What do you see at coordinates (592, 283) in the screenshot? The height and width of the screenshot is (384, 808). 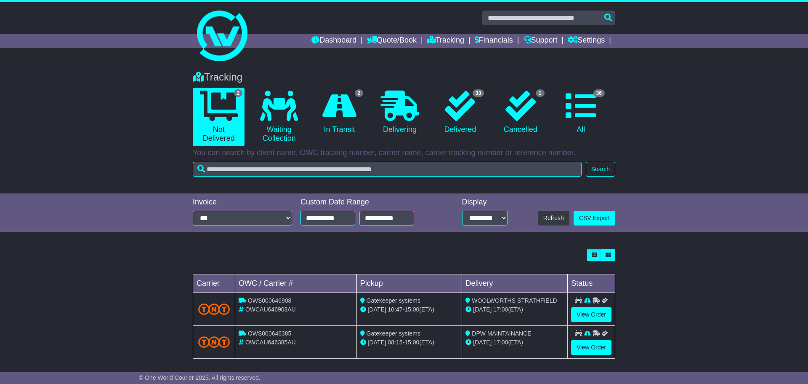 I see `td: Status` at bounding box center [592, 283].